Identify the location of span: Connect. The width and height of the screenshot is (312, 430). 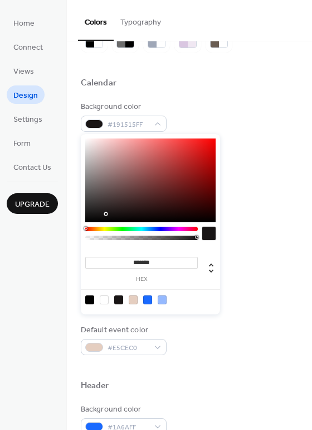
(28, 47).